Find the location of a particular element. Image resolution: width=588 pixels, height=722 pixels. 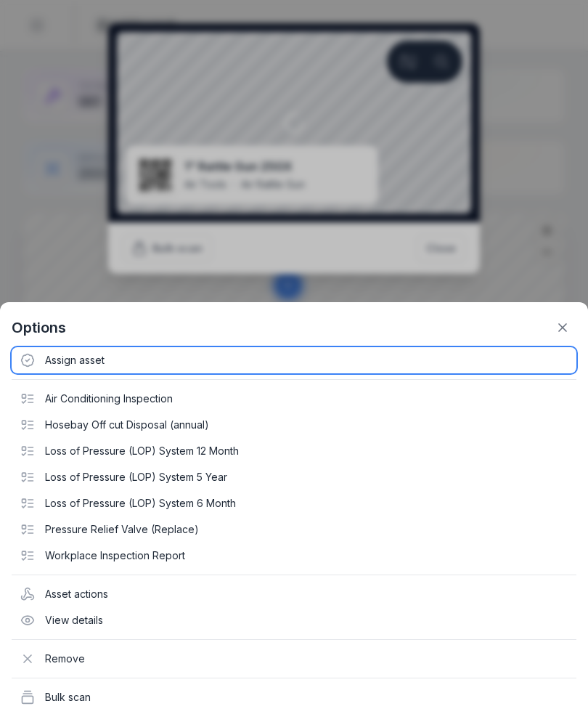

div: Air Conditioning Inspection is located at coordinates (294, 399).